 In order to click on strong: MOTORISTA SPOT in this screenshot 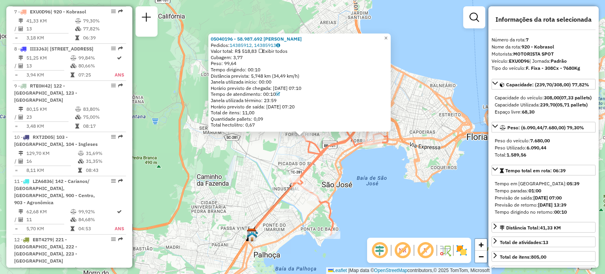, I will do `click(534, 54)`.